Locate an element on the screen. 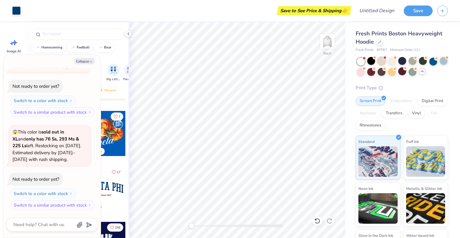  span: Parent's Weekend is located at coordinates (130, 79).